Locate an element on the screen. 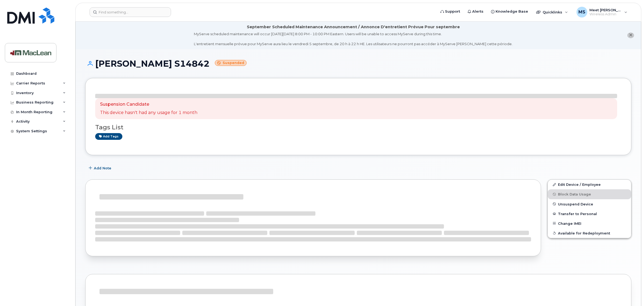  span: Available for Redeployment is located at coordinates (584, 233).